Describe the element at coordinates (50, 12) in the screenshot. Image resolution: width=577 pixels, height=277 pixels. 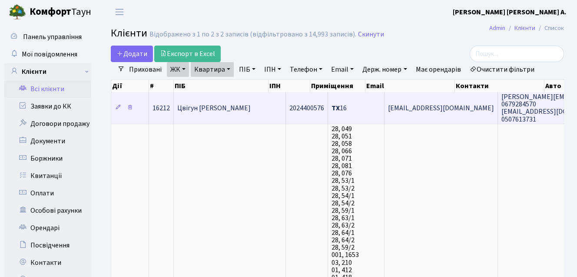
I see `b: Комфорт` at that location.